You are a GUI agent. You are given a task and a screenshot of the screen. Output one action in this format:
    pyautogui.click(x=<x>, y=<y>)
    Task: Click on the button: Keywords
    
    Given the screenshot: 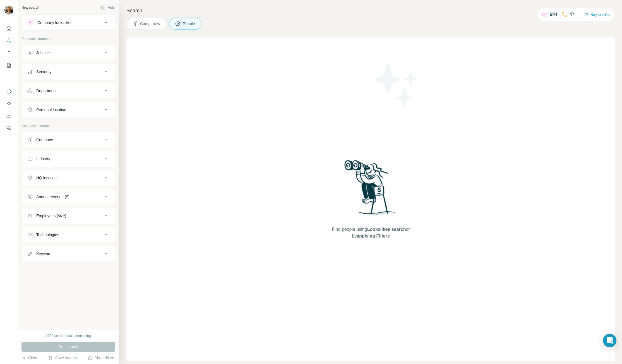 What is the action you would take?
    pyautogui.click(x=69, y=253)
    